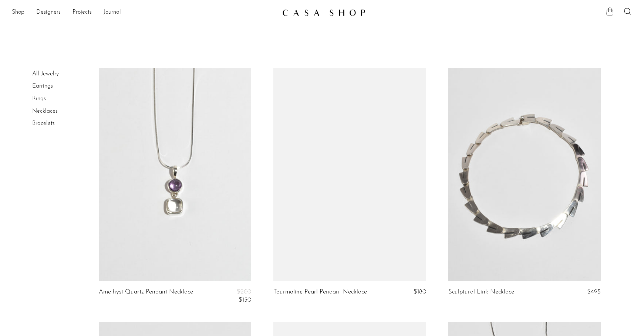 This screenshot has width=644, height=336. Describe the element at coordinates (18, 12) in the screenshot. I see `a: Shop` at that location.